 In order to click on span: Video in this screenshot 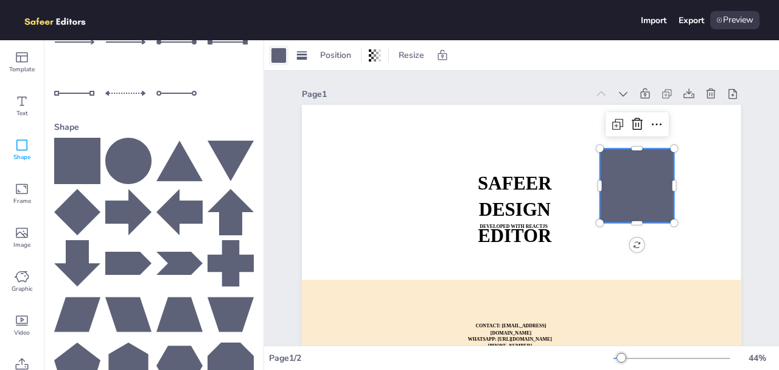, I will do `click(22, 332)`.